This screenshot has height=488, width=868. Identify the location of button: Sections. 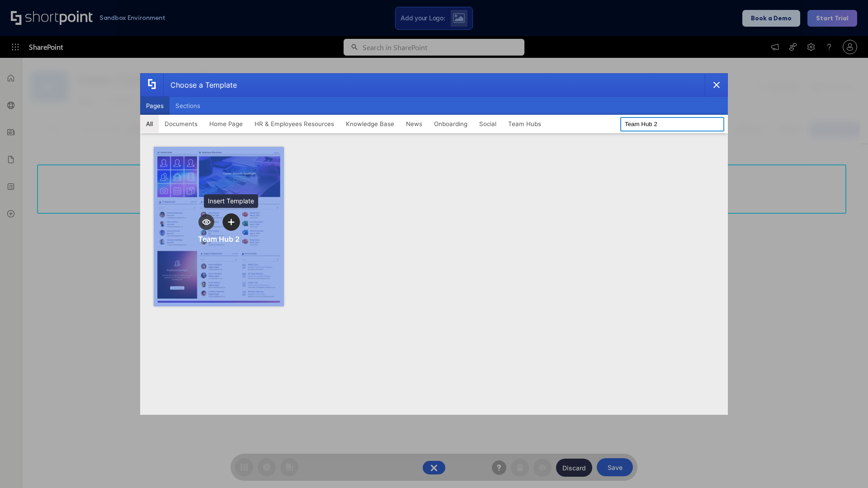
(188, 106).